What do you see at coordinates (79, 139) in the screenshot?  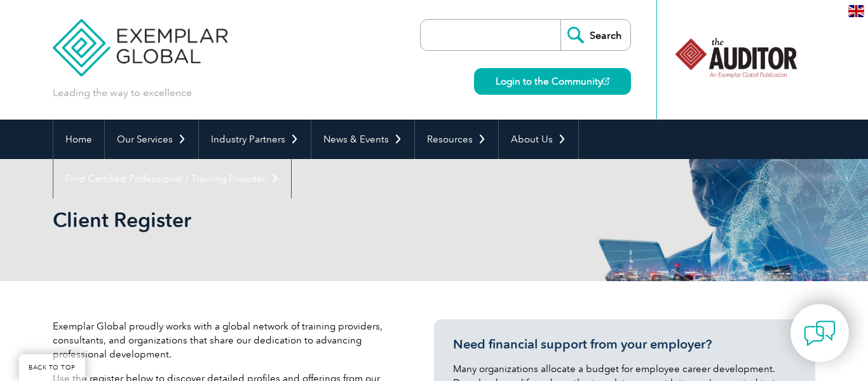 I see `a: Home` at bounding box center [79, 139].